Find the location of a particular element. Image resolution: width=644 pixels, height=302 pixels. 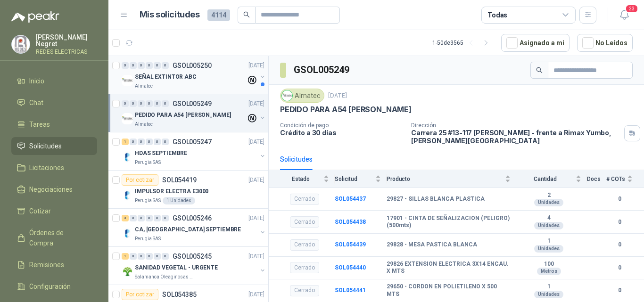

p: SOL054385 is located at coordinates (179, 294).